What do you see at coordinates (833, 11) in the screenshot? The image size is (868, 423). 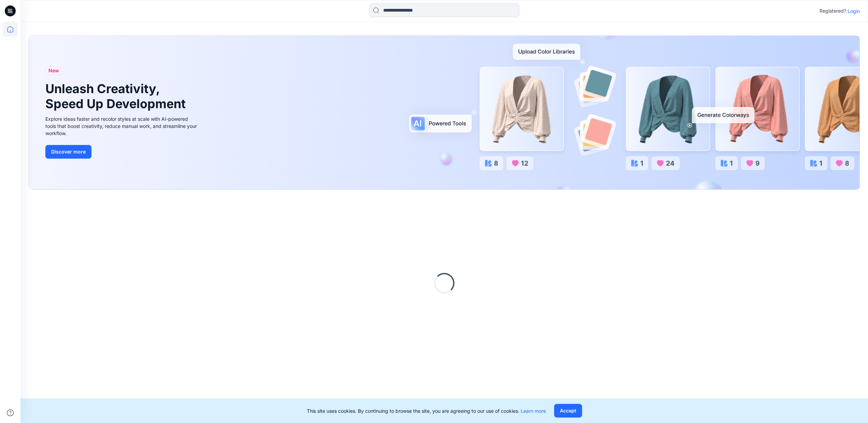 I see `p: Registered?` at bounding box center [833, 11].